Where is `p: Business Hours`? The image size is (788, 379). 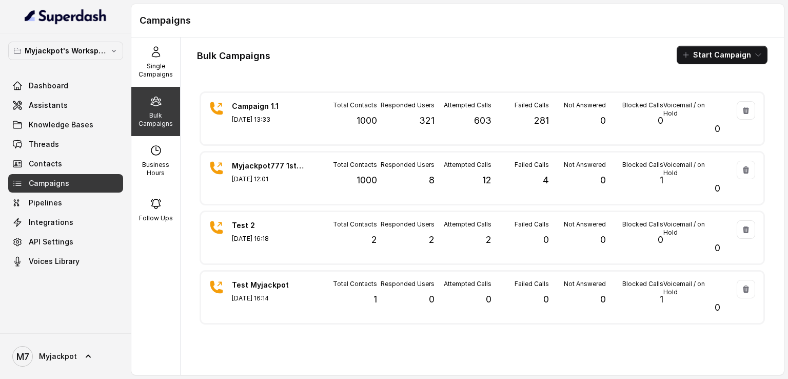 p: Business Hours is located at coordinates (155, 169).